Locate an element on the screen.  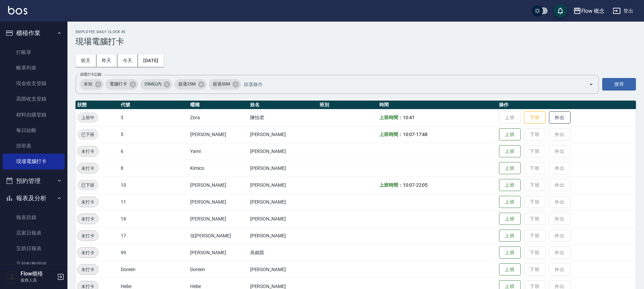
th: 時間 is located at coordinates (437, 105).